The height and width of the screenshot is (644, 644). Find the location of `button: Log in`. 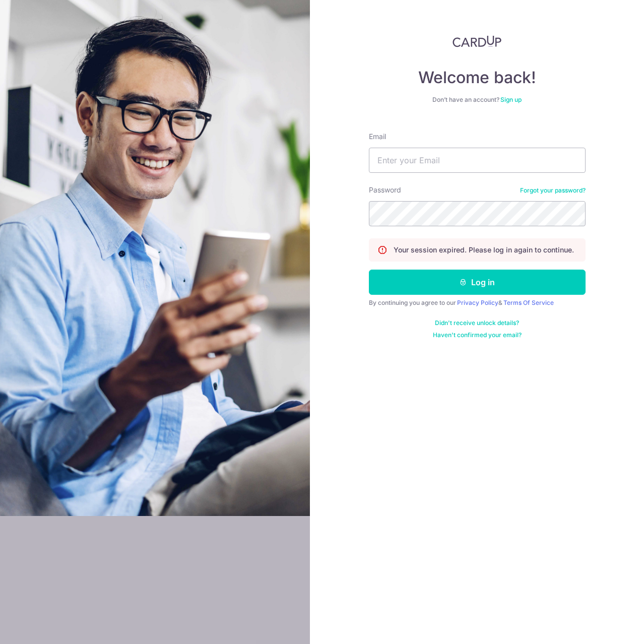

button: Log in is located at coordinates (477, 282).